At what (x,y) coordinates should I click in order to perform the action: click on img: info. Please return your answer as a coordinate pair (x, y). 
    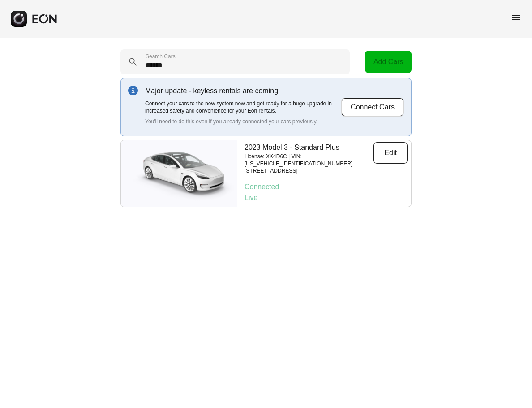
    Looking at the image, I should click on (133, 91).